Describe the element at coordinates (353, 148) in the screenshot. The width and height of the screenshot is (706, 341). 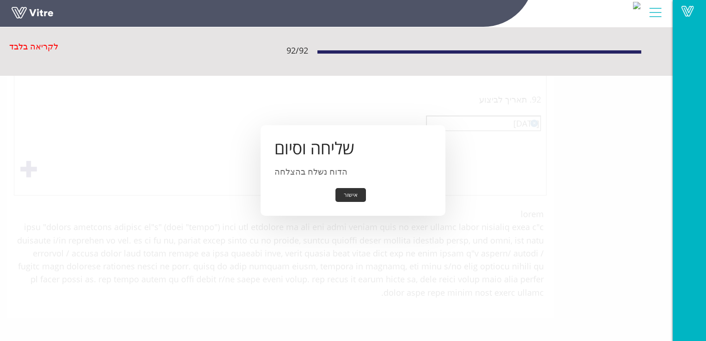
I see `h1: שליחה וסיום` at that location.